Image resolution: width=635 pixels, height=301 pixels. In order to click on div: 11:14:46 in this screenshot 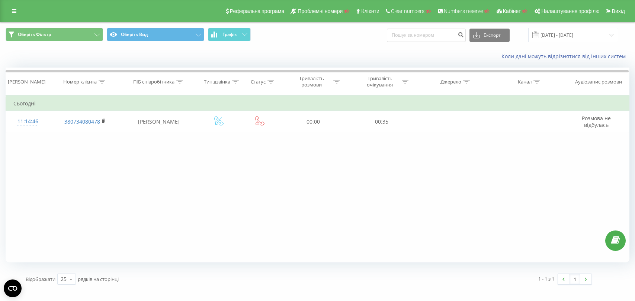, I will do `click(28, 122)`.